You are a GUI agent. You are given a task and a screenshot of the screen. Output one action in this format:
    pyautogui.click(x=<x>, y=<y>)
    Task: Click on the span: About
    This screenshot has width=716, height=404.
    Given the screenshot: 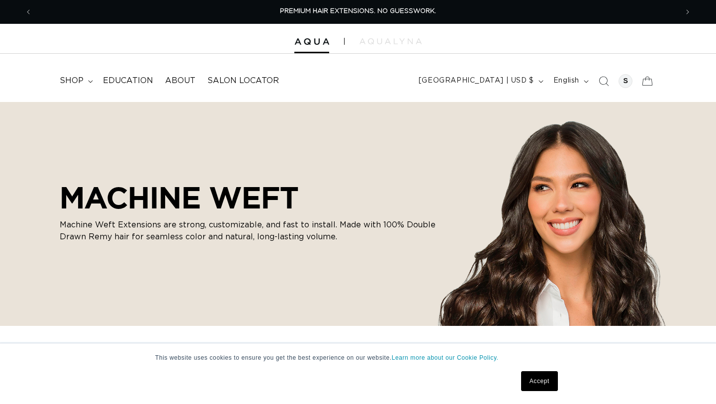 What is the action you would take?
    pyautogui.click(x=180, y=81)
    